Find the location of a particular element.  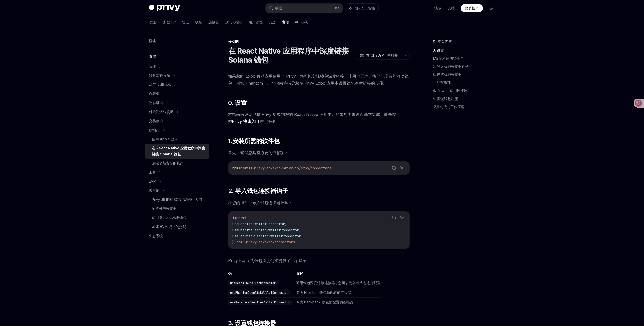

font: 4. 在 UI 中使用连接器 is located at coordinates (450, 90).